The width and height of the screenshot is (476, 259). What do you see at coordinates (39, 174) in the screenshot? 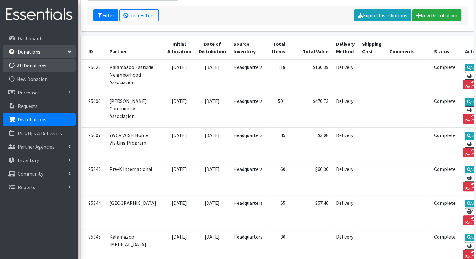
I see `a: Community` at bounding box center [39, 174].